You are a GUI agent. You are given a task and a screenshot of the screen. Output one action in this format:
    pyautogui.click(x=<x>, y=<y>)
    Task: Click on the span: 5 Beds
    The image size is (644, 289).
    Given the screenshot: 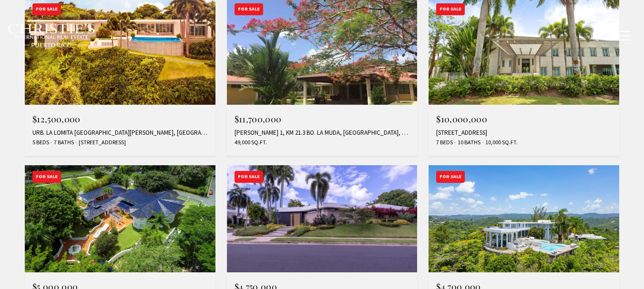 What is the action you would take?
    pyautogui.click(x=41, y=142)
    